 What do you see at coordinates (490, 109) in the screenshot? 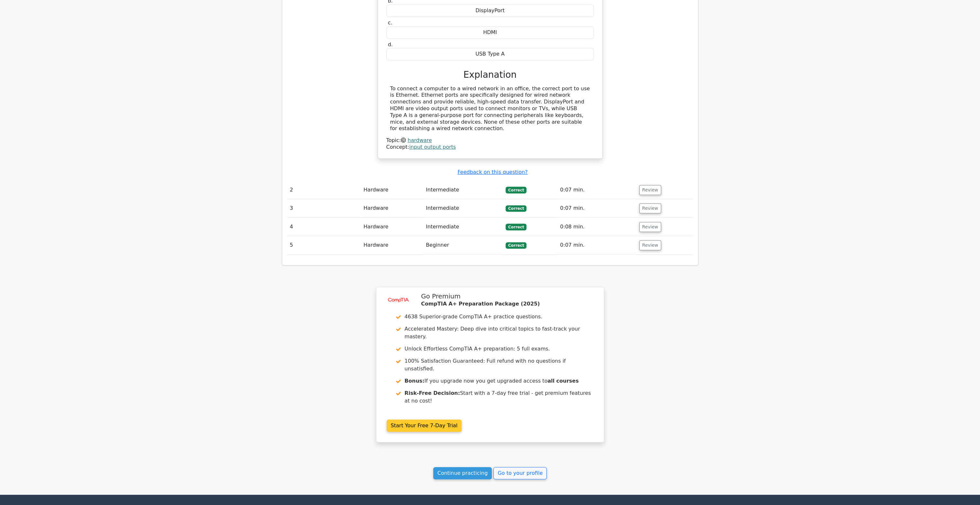
I see `div: To connect a computer to a wired network in an office, the correct port to use is Ethernet. Ether...` at bounding box center [490, 109].